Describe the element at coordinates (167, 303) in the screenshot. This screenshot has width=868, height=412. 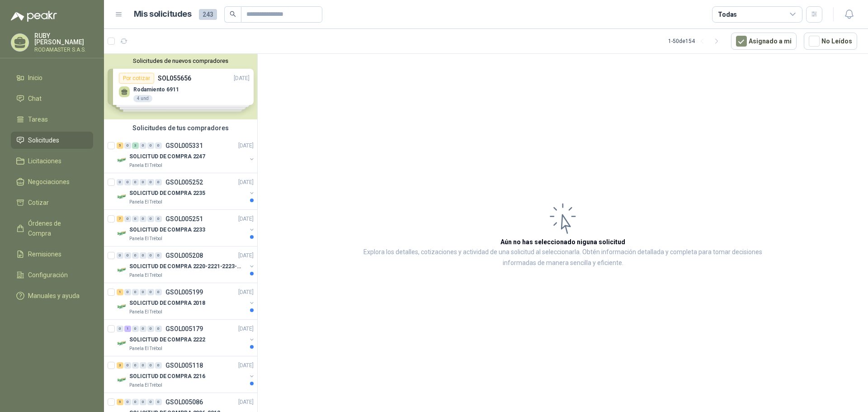
I see `p: SOLICITUD DE COMPRA 2018` at that location.